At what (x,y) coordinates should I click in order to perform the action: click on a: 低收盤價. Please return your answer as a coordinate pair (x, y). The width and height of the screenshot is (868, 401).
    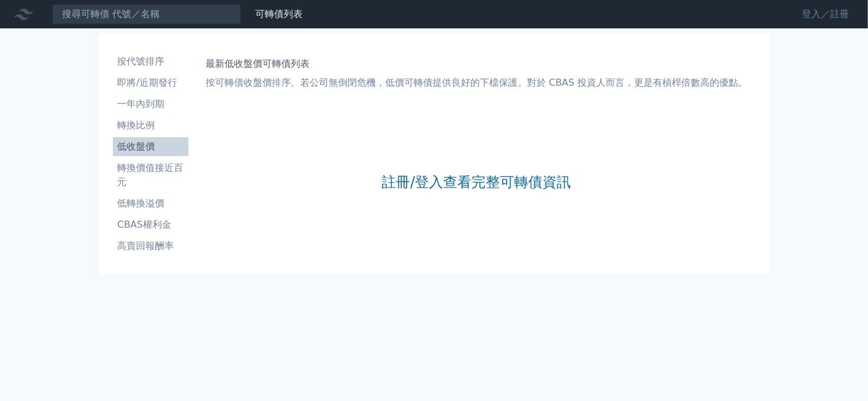
    Looking at the image, I should click on (150, 147).